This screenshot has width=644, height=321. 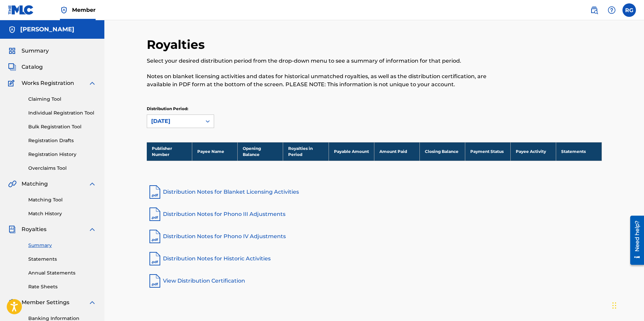 I want to click on a: Match History, so click(x=62, y=213).